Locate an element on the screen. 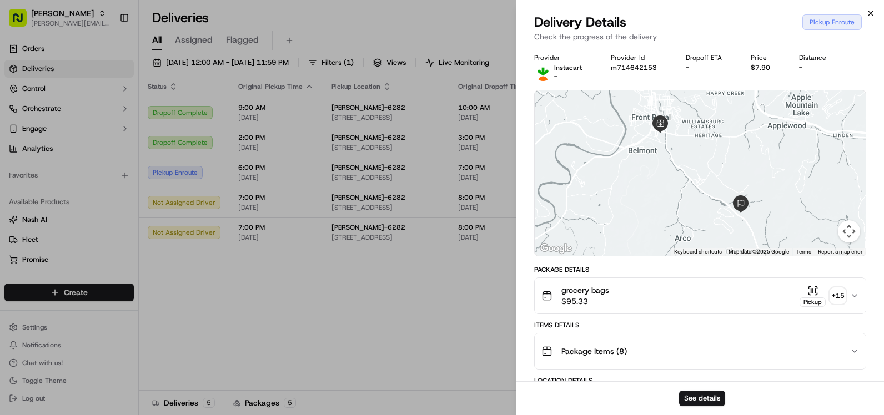  div: Package Details is located at coordinates (700, 270).